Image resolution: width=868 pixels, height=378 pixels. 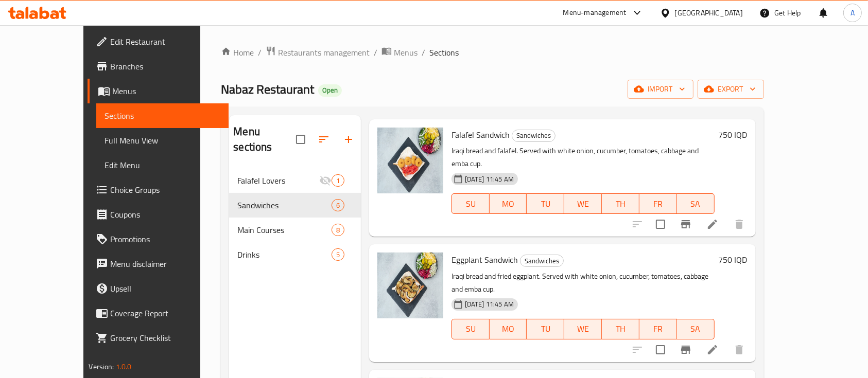 What do you see at coordinates (852, 13) in the screenshot?
I see `span: A` at bounding box center [852, 13].